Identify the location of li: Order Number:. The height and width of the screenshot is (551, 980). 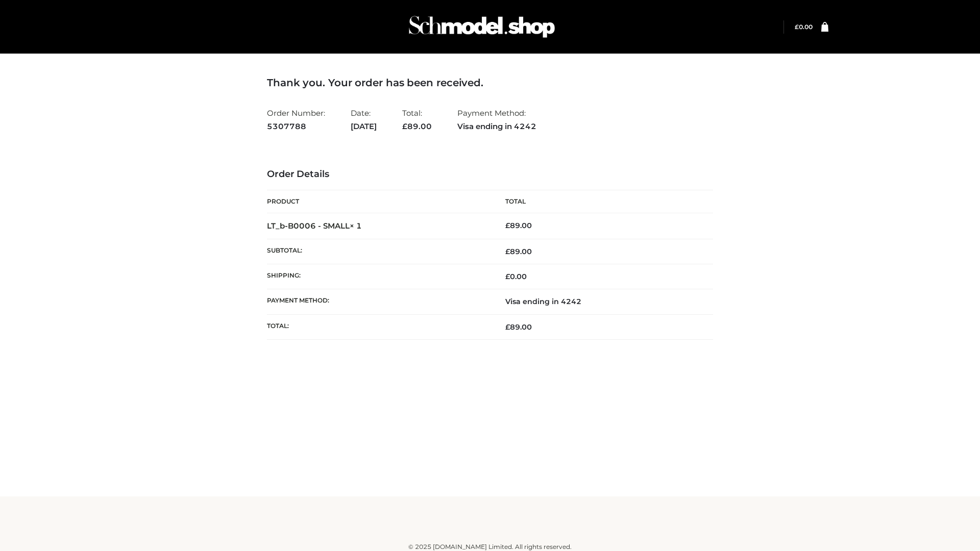
(296, 119).